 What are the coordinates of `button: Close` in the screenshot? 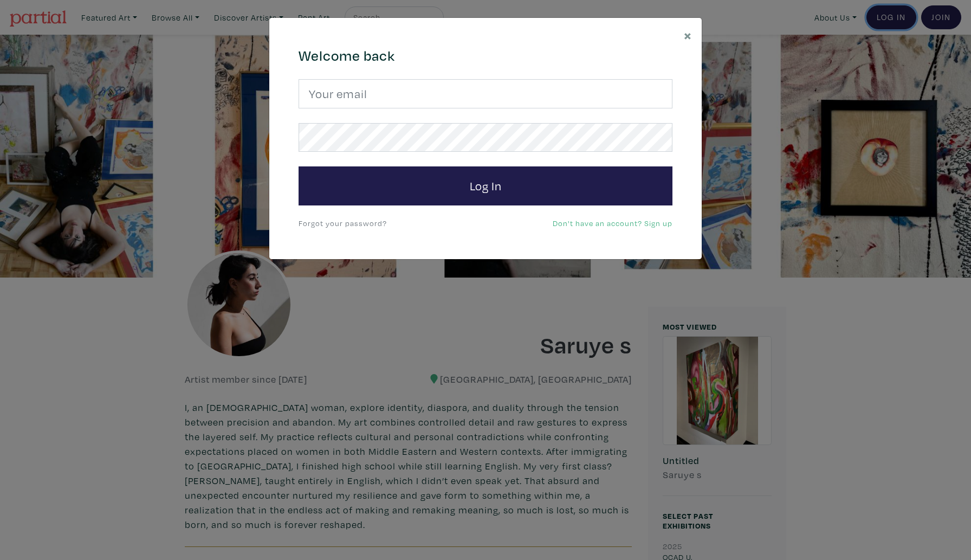 It's located at (688, 34).